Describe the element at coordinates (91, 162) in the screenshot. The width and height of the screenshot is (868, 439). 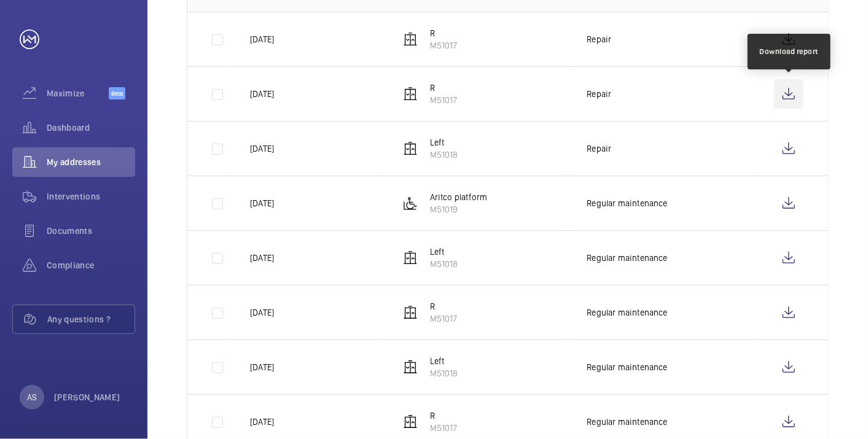
I see `span: My addresses` at that location.